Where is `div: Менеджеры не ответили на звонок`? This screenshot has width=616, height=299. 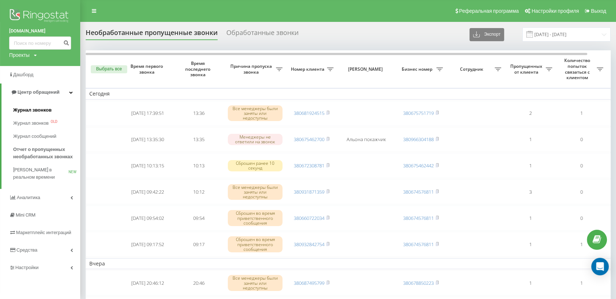 div: Менеджеры не ответили на звонок is located at coordinates (255, 139).